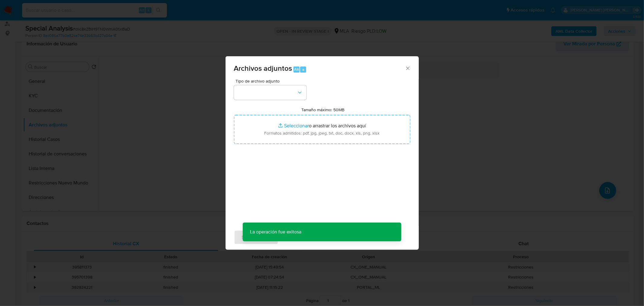 The height and width of the screenshot is (306, 644). Describe the element at coordinates (303, 69) in the screenshot. I see `span: a` at that location.